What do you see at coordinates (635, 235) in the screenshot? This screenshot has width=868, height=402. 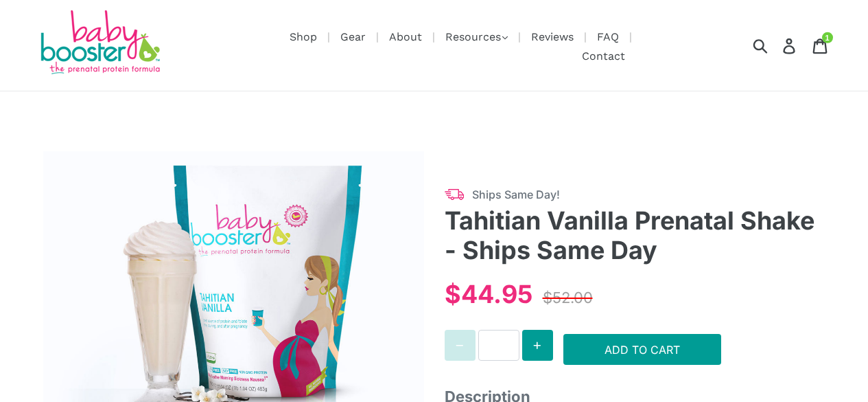 I see `h3: Tahitian Vanilla Prenatal Shake - Ships Same Day` at bounding box center [635, 235].